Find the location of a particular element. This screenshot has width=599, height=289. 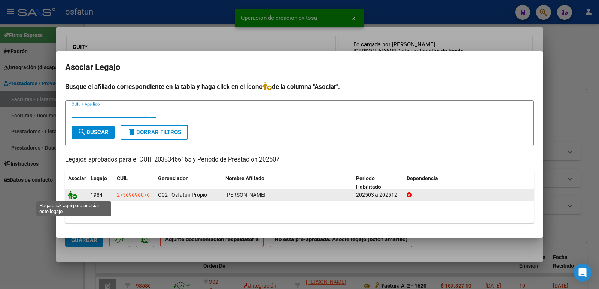

datatable-header-cell: Periodo Habilitado is located at coordinates (378, 183).